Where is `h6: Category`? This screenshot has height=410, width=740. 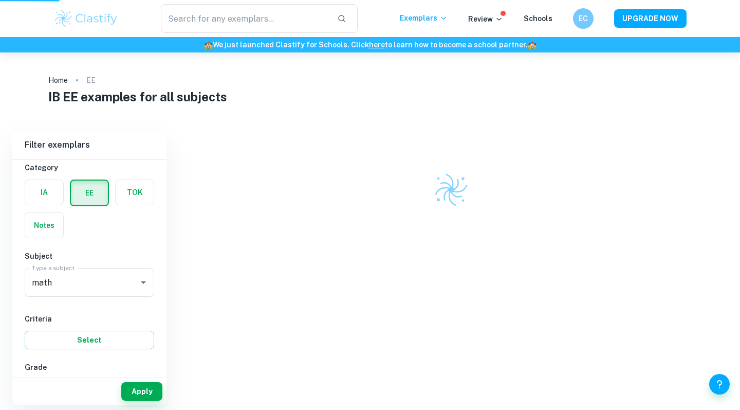
h6: Category is located at coordinates (89, 168).